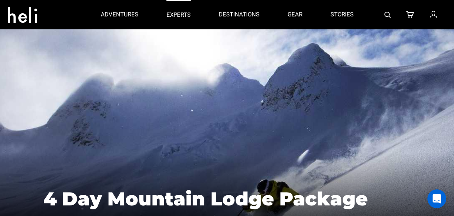 The height and width of the screenshot is (216, 454). I want to click on p: experts, so click(178, 15).